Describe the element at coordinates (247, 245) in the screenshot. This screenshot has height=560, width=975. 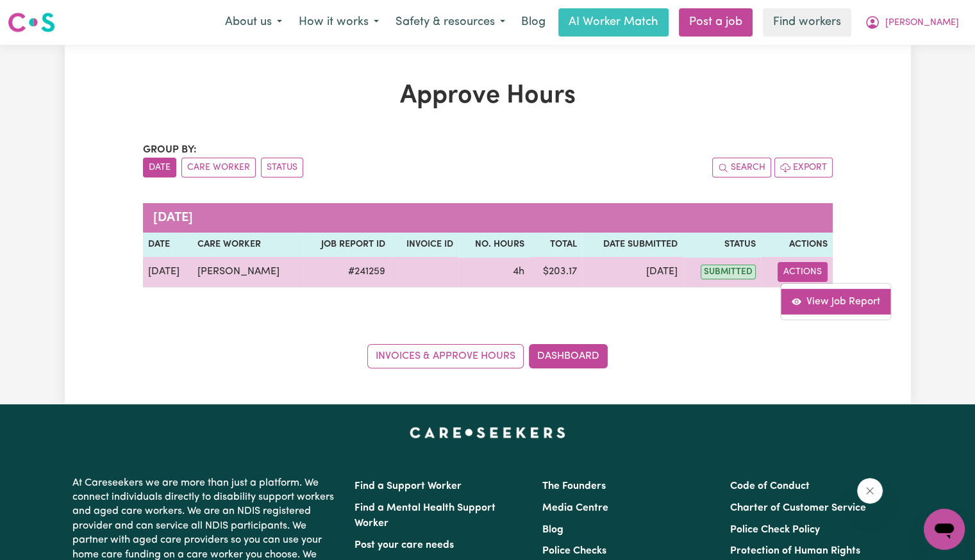
I see `th: Care worker` at that location.